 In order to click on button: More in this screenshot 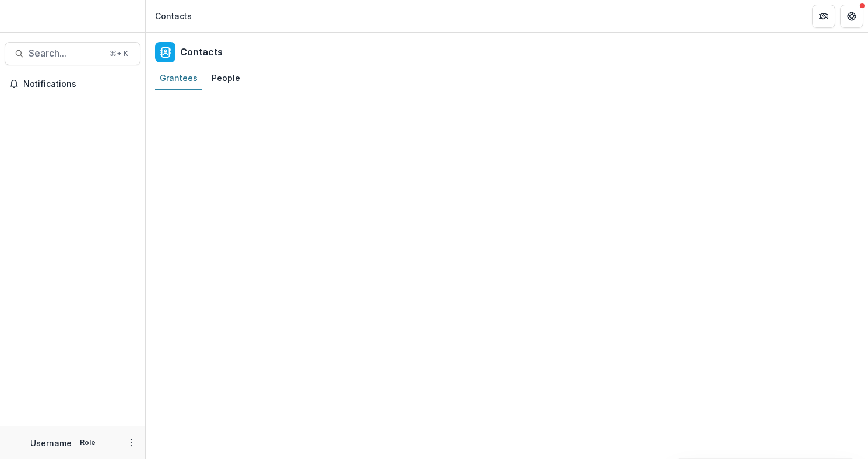, I will do `click(131, 442)`.